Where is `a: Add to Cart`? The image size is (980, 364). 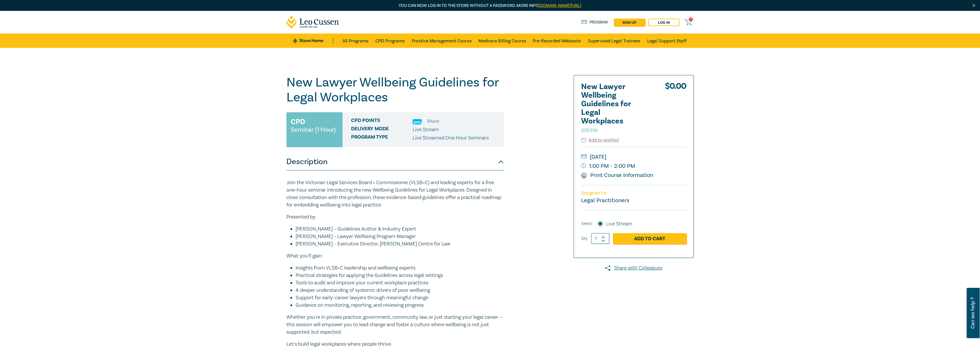
a: Add to Cart is located at coordinates (650, 239).